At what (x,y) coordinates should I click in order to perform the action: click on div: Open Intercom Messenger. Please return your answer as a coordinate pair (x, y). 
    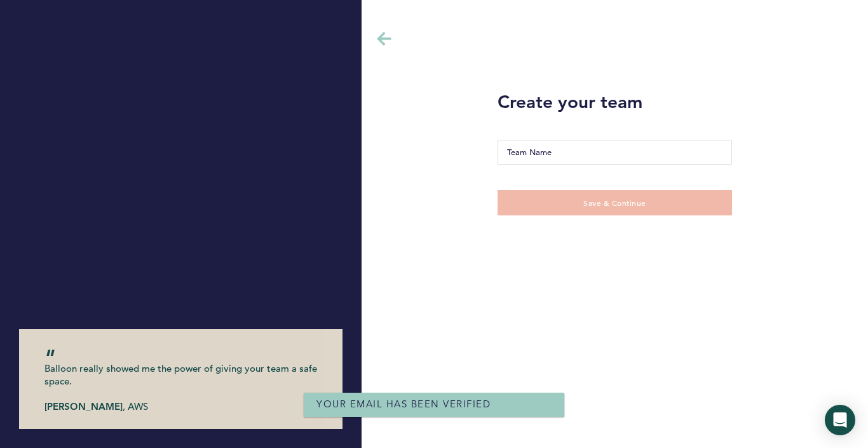
    Looking at the image, I should click on (840, 420).